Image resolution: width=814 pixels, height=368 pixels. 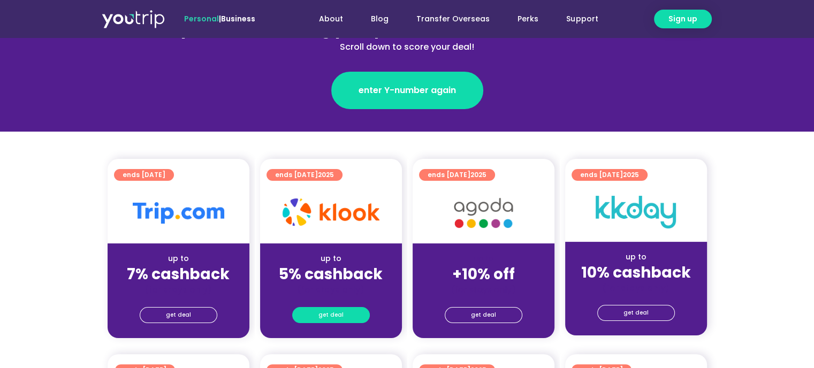 I want to click on a: Sign up, so click(x=683, y=19).